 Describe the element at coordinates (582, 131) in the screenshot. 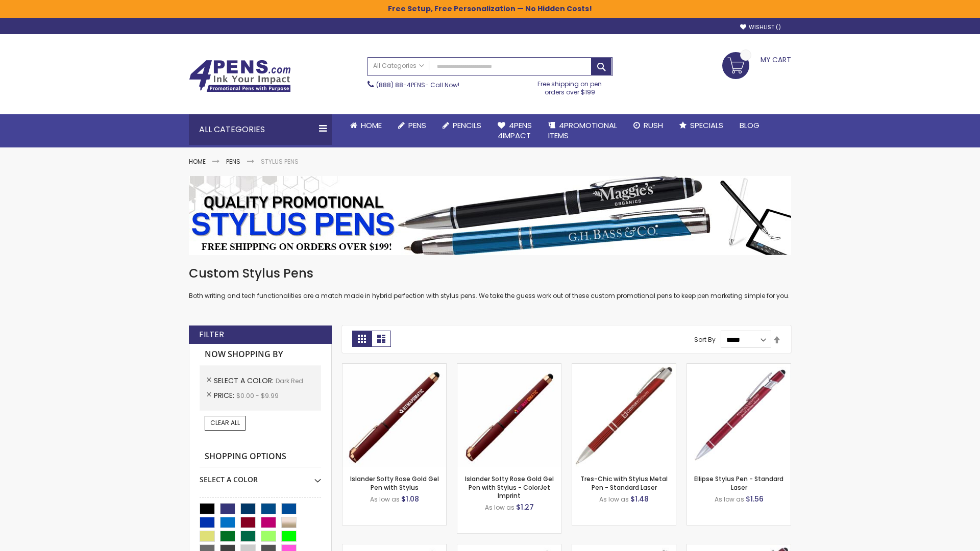

I see `a: 4PROMOTIONALITEMS` at that location.